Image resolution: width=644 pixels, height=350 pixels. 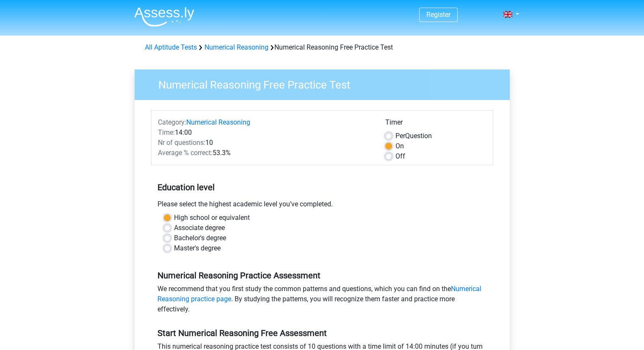 I want to click on a: Register, so click(x=438, y=14).